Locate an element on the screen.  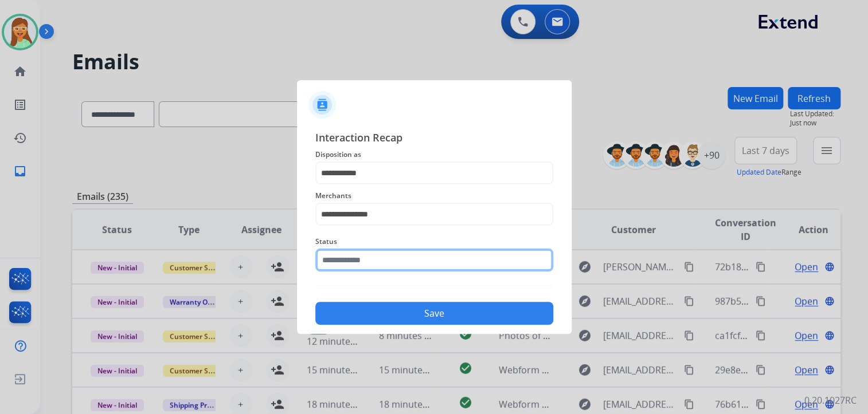
span: Status is located at coordinates (434, 242).